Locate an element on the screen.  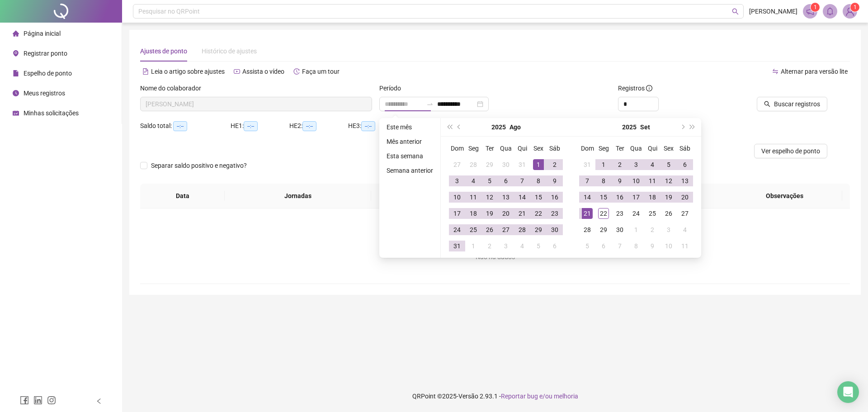
td: 2025-08-13 is located at coordinates (506, 197).